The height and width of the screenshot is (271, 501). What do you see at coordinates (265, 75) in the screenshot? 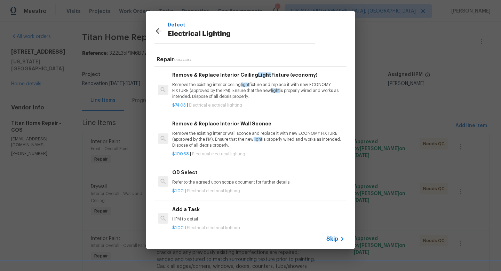
I see `span: Light` at bounding box center [265, 75].